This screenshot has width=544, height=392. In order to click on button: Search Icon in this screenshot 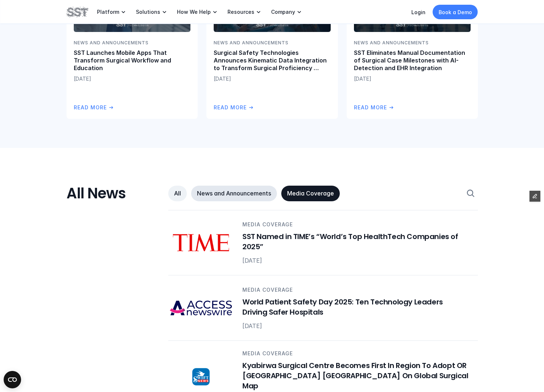, I will do `click(471, 194)`.